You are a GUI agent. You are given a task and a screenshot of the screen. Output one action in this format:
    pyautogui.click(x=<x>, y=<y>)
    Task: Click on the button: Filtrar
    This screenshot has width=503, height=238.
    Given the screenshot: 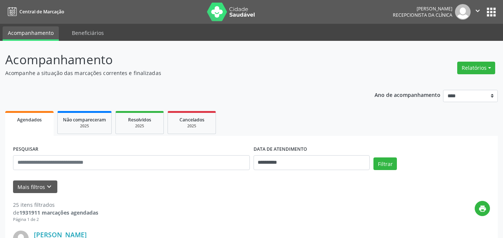 What is the action you would take?
    pyautogui.click(x=385, y=164)
    